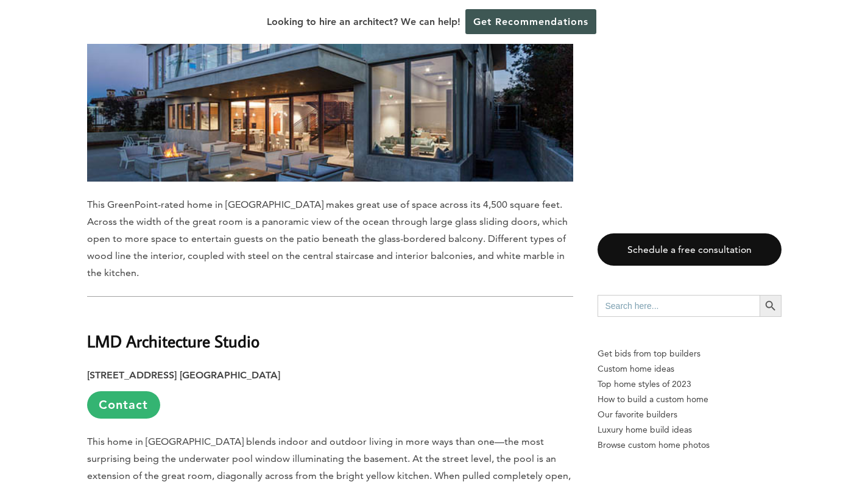 Image resolution: width=868 pixels, height=482 pixels. What do you see at coordinates (689, 384) in the screenshot?
I see `a: Top home styles of 2023` at bounding box center [689, 384].